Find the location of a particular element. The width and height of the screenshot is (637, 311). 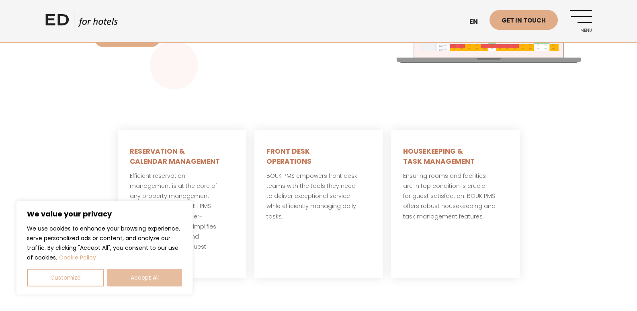

h5: RESERVATION & CALENDAR MANAGEMENT is located at coordinates (182, 156).